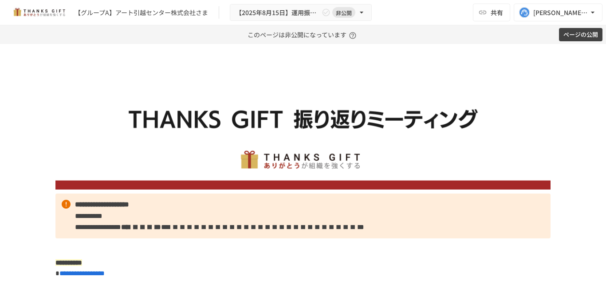 The height and width of the screenshot is (281, 606). I want to click on span: 【2025年8月15日】運用振り返りミーティング, so click(278, 12).